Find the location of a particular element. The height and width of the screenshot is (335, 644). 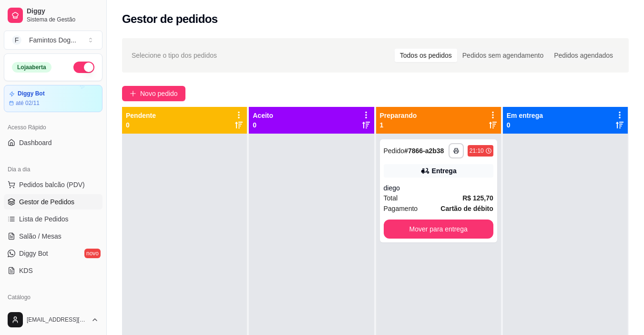

span: KDS is located at coordinates (26, 270).